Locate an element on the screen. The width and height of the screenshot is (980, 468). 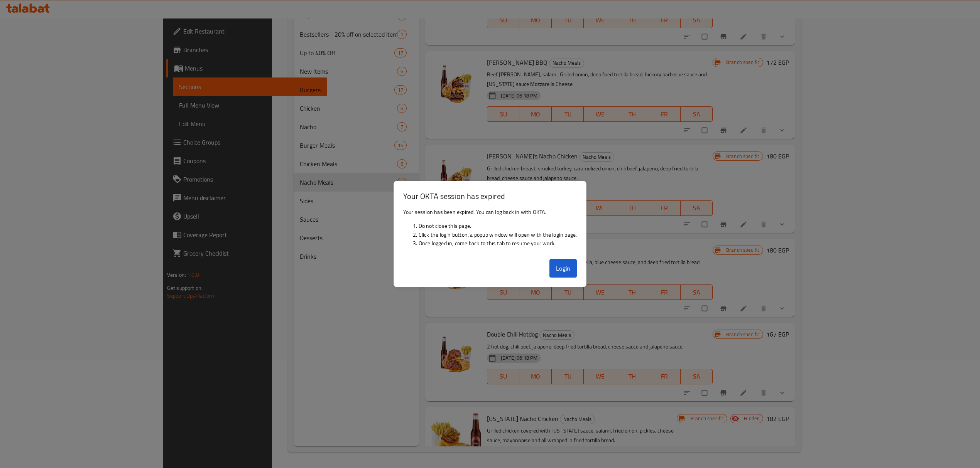
li: Do not close this page. is located at coordinates (498, 226).